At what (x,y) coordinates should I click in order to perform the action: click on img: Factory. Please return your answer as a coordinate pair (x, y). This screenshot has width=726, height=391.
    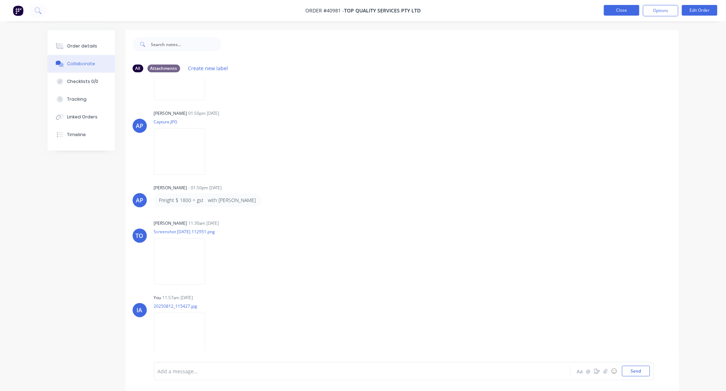
    Looking at the image, I should click on (18, 11).